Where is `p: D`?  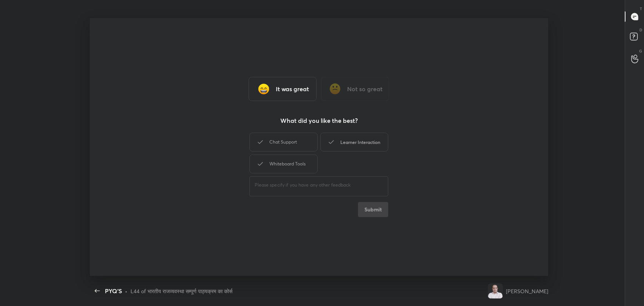 p: D is located at coordinates (641, 30).